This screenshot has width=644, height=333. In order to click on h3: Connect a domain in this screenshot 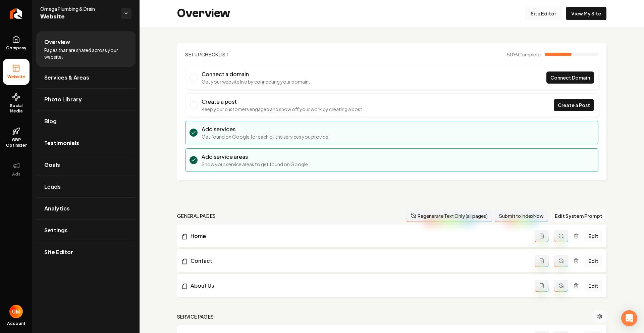, I will do `click(255, 74)`.